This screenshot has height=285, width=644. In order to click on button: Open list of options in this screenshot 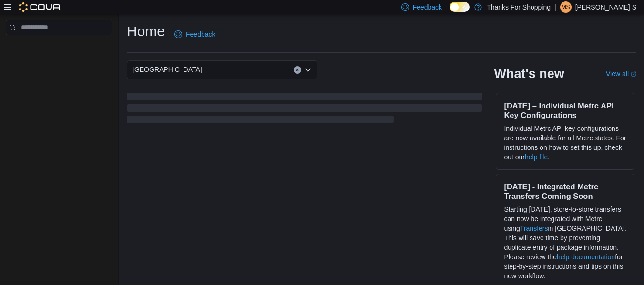, I will do `click(308, 70)`.